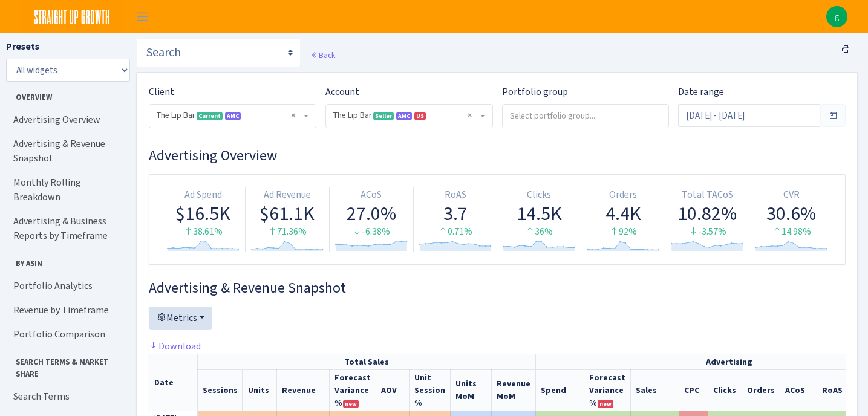  I want to click on th: AOV, so click(393, 390).